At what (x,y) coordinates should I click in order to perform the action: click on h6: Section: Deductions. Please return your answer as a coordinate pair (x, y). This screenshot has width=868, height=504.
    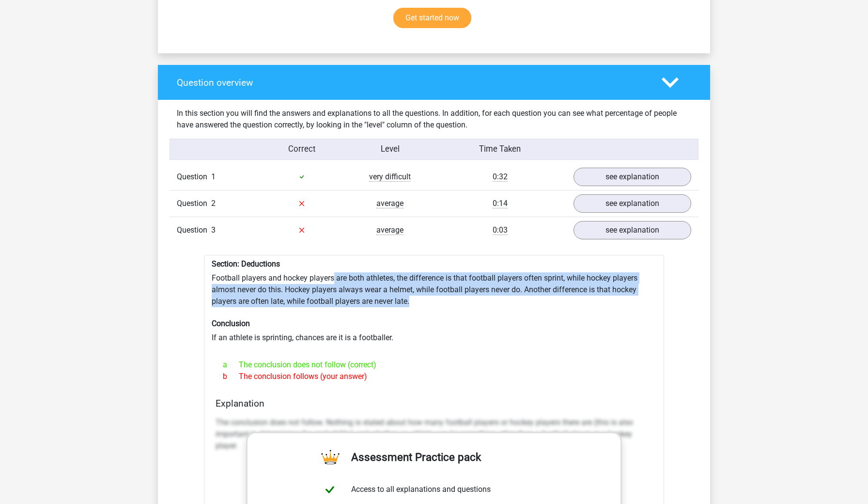
    Looking at the image, I should click on (434, 264).